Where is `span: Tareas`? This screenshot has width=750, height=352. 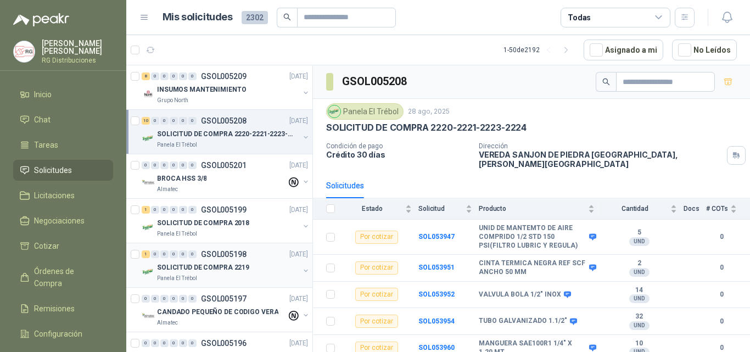
span: Tareas is located at coordinates (46, 145).